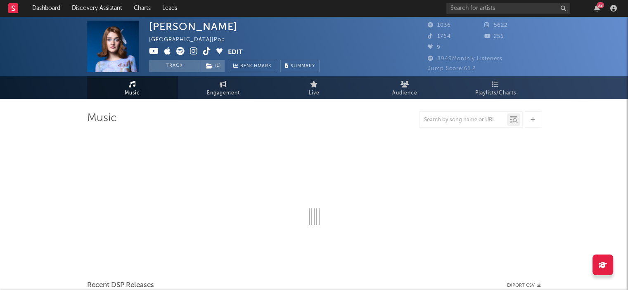 The image size is (628, 290). What do you see at coordinates (465, 59) in the screenshot?
I see `span: 8949 Monthly Listeners` at bounding box center [465, 59].